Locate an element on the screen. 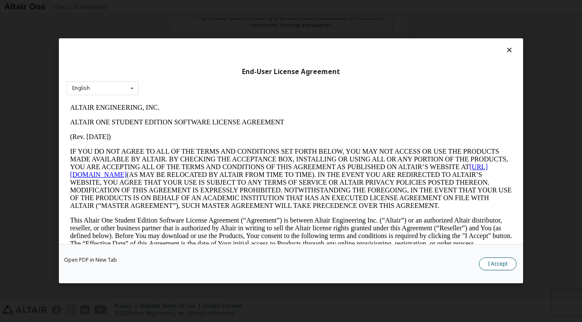 This screenshot has width=582, height=322. p: IF YOU DO NOT AGREE TO ALL OF THE TERMS AND CONDITIONS SET FORTH BELOW, YOU MAY NOT ACCESS OR USE... is located at coordinates (224, 78).